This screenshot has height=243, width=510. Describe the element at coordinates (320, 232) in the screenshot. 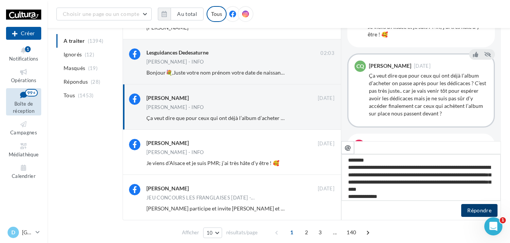

I see `span: 3` at that location.